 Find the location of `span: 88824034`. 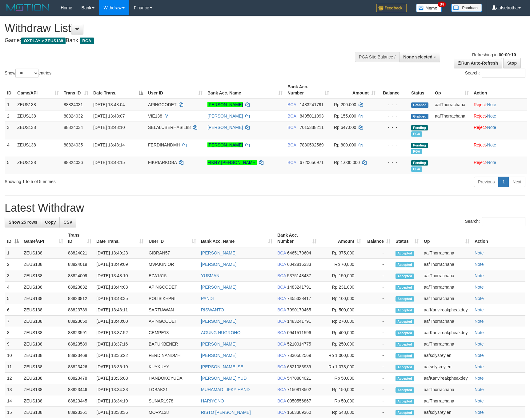

span: 88824034 is located at coordinates (73, 128).